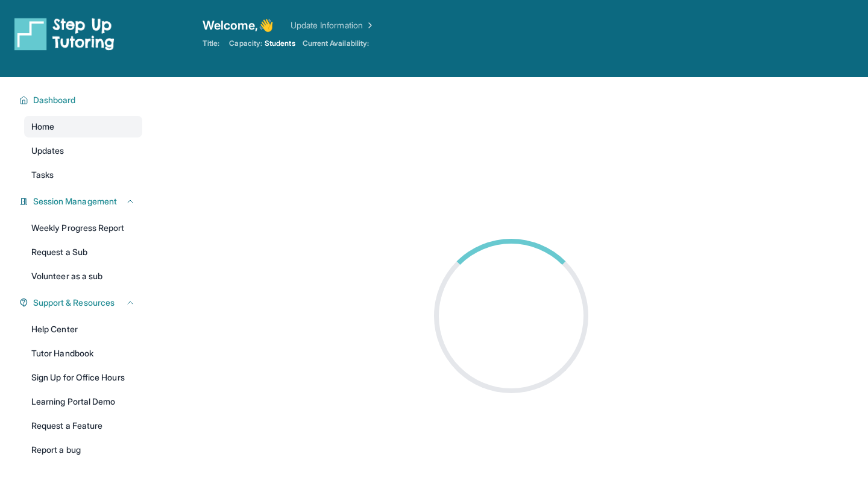 The height and width of the screenshot is (477, 868). Describe the element at coordinates (65, 34) in the screenshot. I see `img: logo` at that location.